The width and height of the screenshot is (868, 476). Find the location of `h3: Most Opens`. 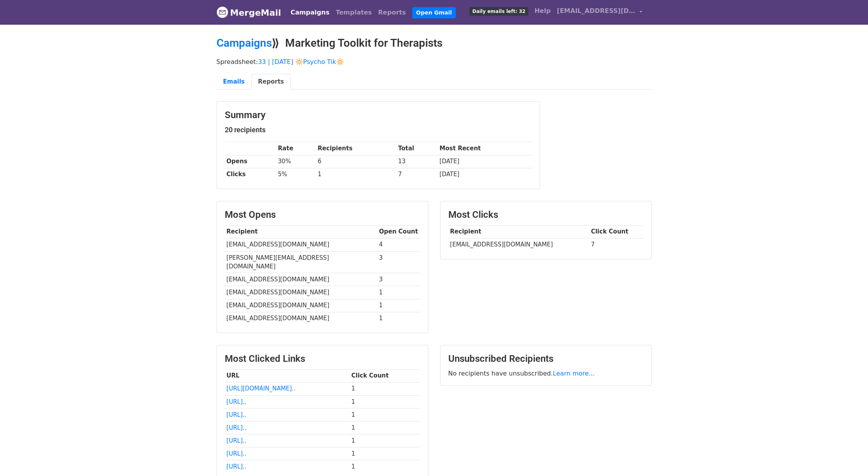

h3: Most Opens is located at coordinates (322, 214).